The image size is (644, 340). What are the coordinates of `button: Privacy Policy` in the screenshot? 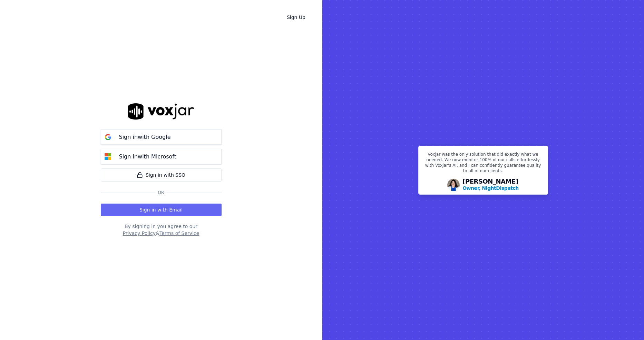 It's located at (139, 233).